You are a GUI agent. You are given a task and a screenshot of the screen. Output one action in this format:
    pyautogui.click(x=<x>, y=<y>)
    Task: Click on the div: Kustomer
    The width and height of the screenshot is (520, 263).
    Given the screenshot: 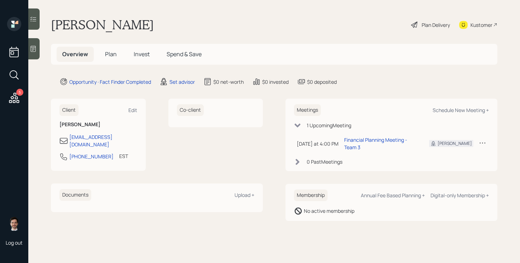 What is the action you would take?
    pyautogui.click(x=482, y=25)
    